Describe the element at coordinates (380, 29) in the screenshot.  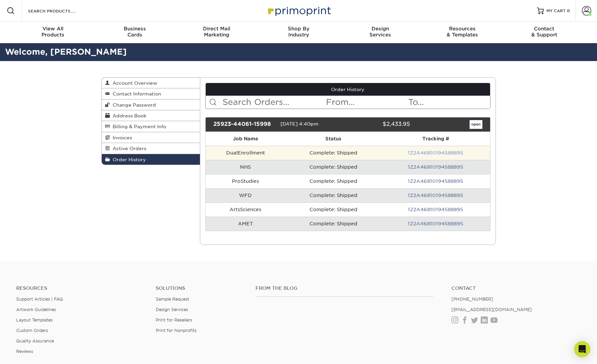
I see `span: Design` at that location.